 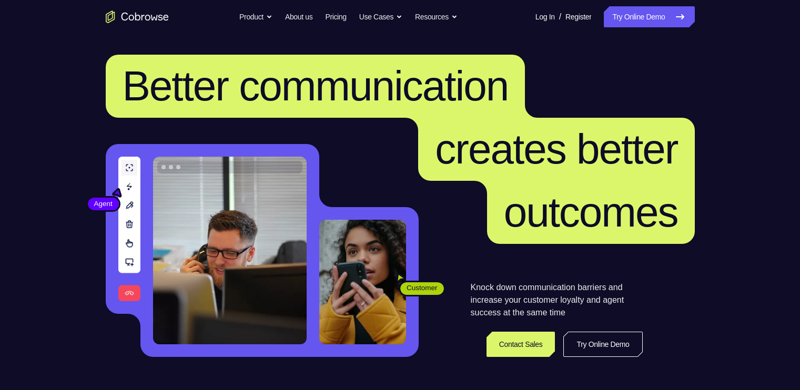 What do you see at coordinates (436, 17) in the screenshot?
I see `button: Resources` at bounding box center [436, 17].